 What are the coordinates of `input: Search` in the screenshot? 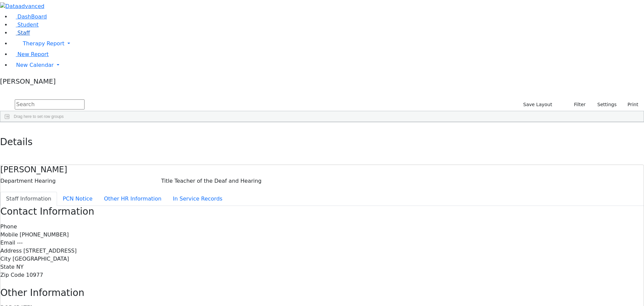 It's located at (50, 104).